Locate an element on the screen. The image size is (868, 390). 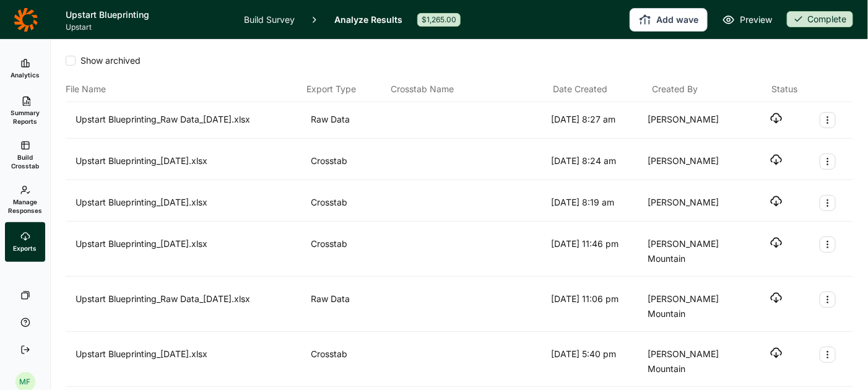
div: Crosstab Name is located at coordinates (470, 89).